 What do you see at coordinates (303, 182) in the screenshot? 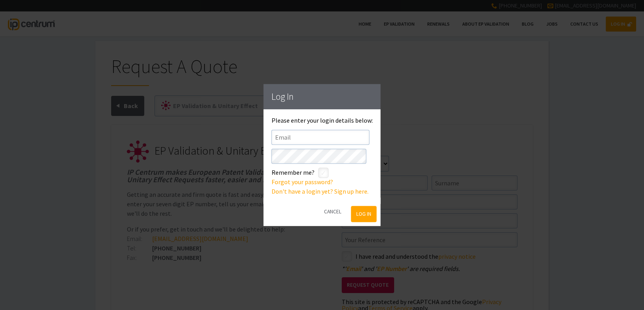
I see `a: Forgot your password?` at bounding box center [303, 182].